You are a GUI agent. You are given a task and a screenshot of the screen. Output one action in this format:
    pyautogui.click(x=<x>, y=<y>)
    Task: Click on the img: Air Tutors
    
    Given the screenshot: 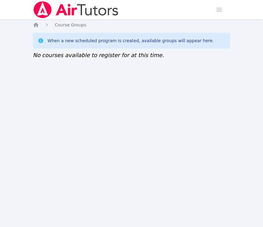 What is the action you would take?
    pyautogui.click(x=76, y=10)
    